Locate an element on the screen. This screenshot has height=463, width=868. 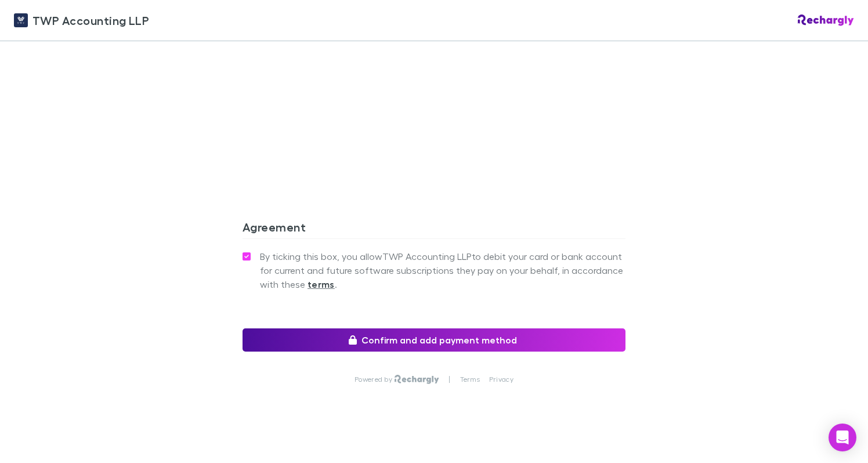
div: Open Intercom Messenger is located at coordinates (842, 438).